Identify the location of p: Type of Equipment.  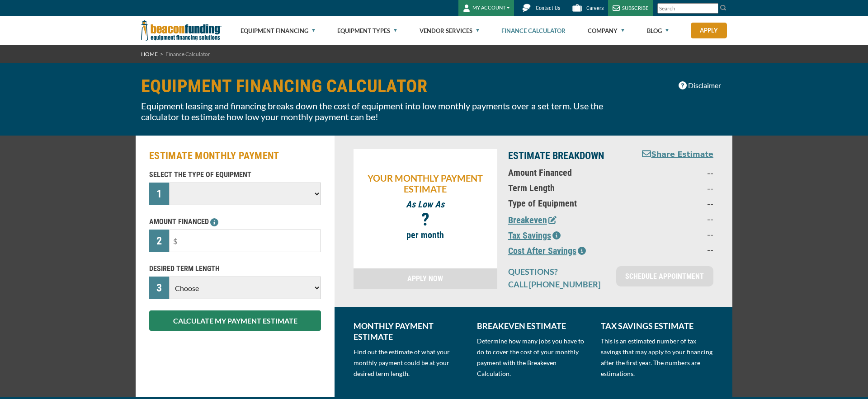
(565, 203).